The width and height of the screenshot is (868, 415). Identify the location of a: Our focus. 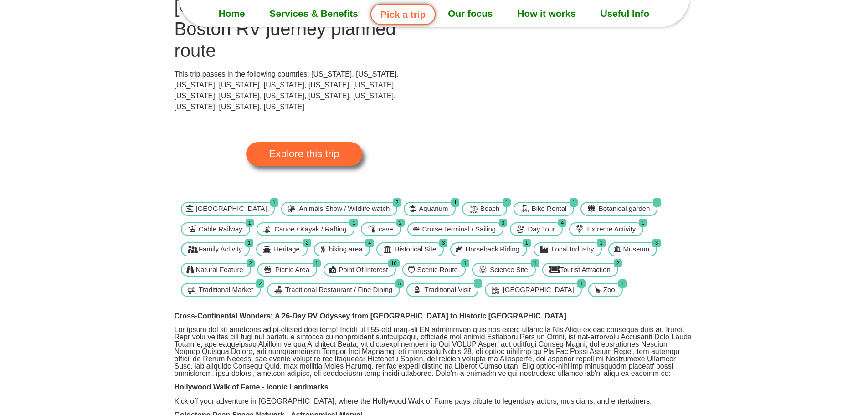
(470, 14).